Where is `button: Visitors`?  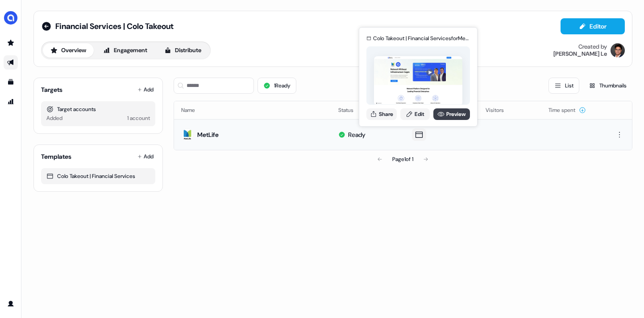 button: Visitors is located at coordinates (500, 110).